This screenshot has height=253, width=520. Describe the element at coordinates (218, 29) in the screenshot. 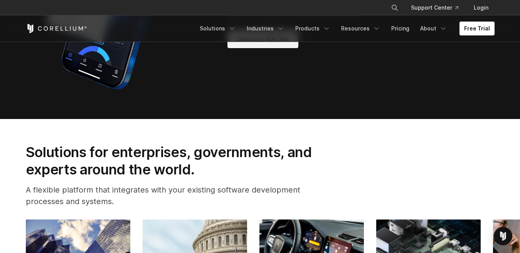

I see `a: Solutions` at that location.